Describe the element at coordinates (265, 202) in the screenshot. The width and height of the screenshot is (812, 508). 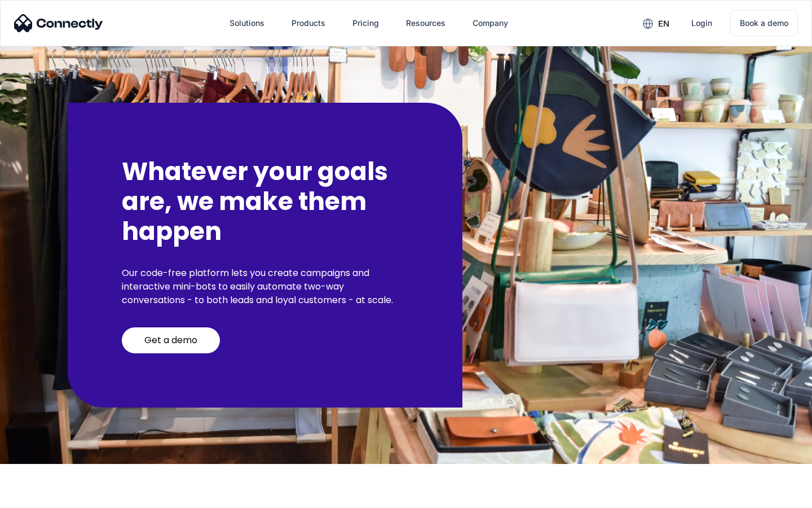
I see `h2: Whatever your goals are, we make them happen` at that location.